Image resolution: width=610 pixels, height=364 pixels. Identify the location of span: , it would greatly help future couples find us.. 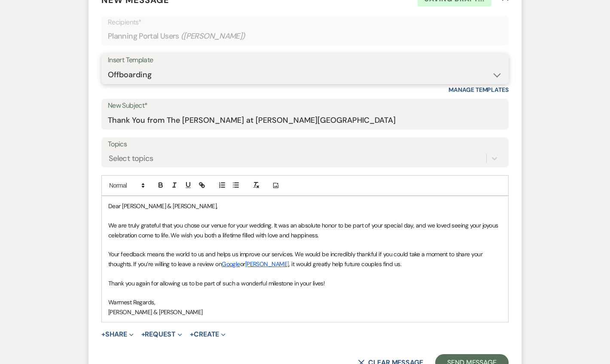
(345, 264).